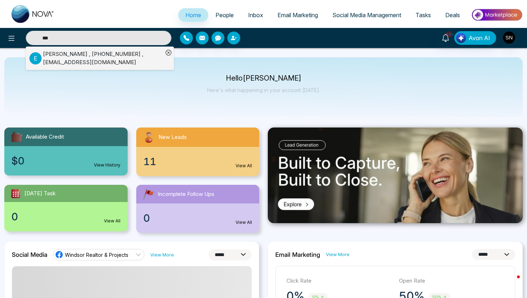 Image resolution: width=527 pixels, height=298 pixels. What do you see at coordinates (461, 38) in the screenshot?
I see `img: Lead Flow` at bounding box center [461, 38].